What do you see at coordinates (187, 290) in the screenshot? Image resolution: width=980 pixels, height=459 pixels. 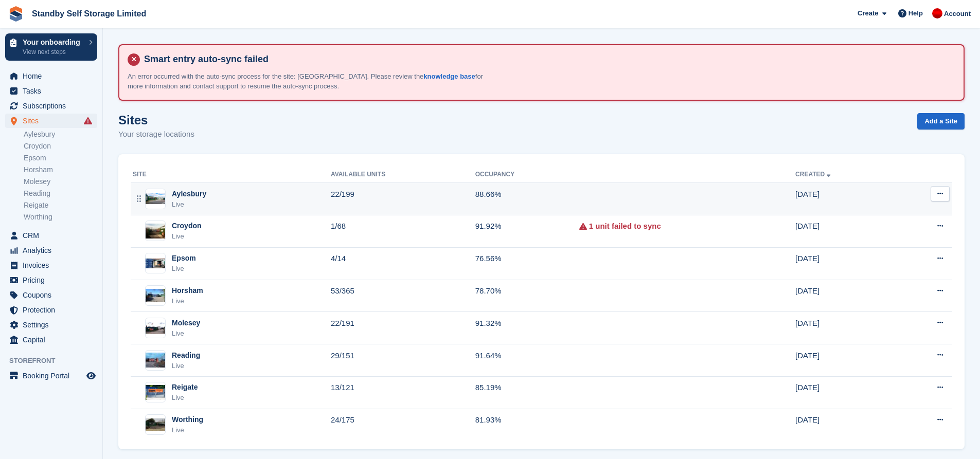 I see `div: Horsham` at bounding box center [187, 290].